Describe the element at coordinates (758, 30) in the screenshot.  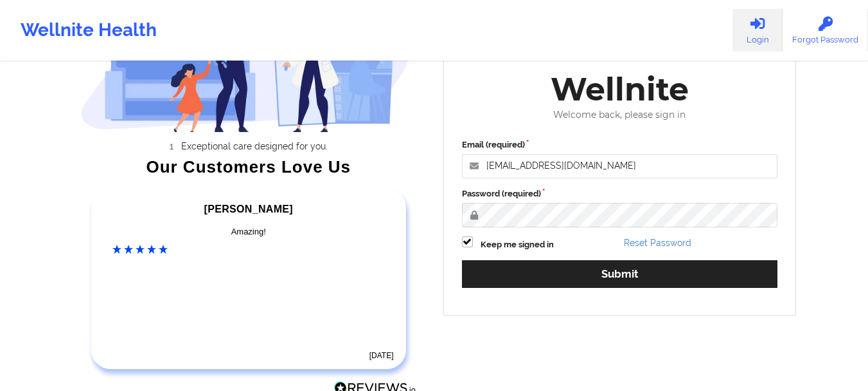
I see `a: Login` at that location.